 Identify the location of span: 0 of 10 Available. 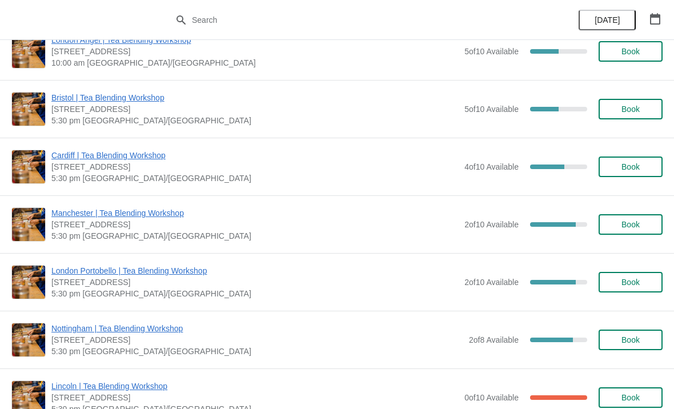
(492, 398).